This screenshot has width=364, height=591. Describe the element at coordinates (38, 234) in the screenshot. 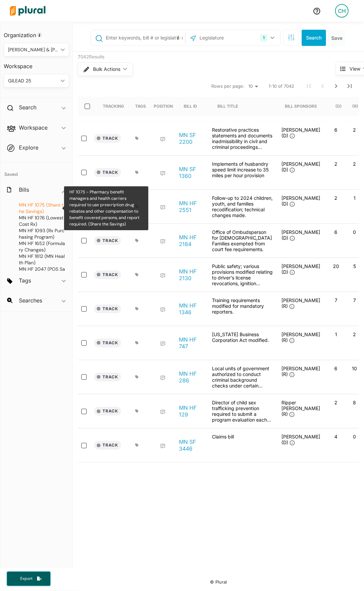

I see `a: MNHF 1093 (Rx Purchasing Program)` at that location.